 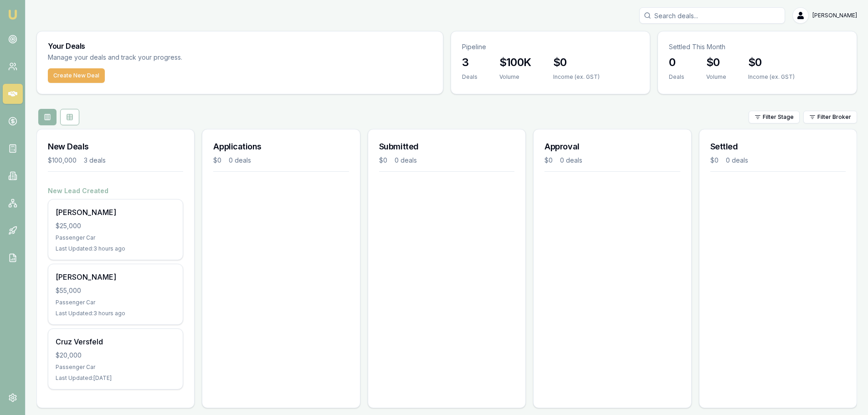 I want to click on div: Cruz Versfeld, so click(x=116, y=341).